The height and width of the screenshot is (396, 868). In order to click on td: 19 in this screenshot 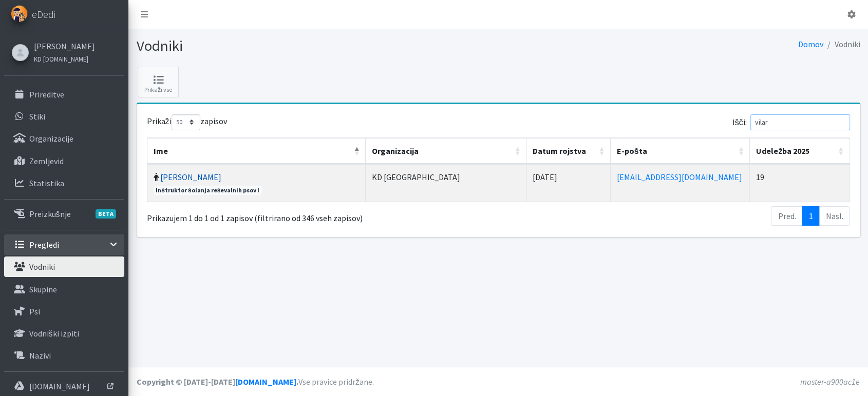, I will do `click(799, 183)`.